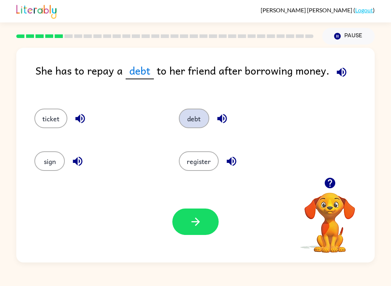 This screenshot has width=391, height=286. I want to click on video: Your browser must support playing .mp4 files to use Literably. Please try using another browser., so click(330, 218).